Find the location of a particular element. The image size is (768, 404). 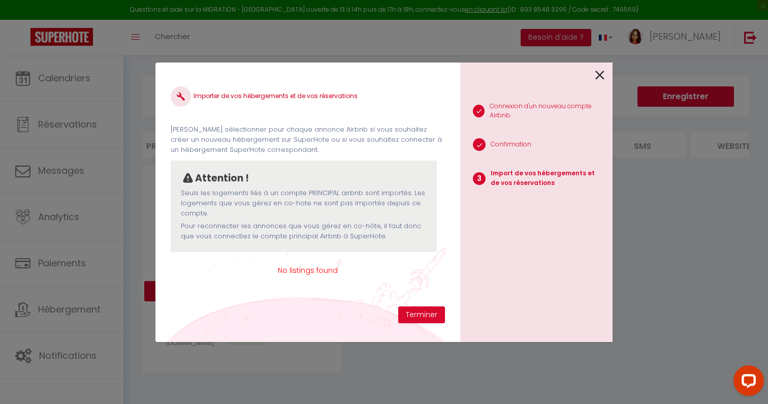

span: 3 is located at coordinates (479, 178).